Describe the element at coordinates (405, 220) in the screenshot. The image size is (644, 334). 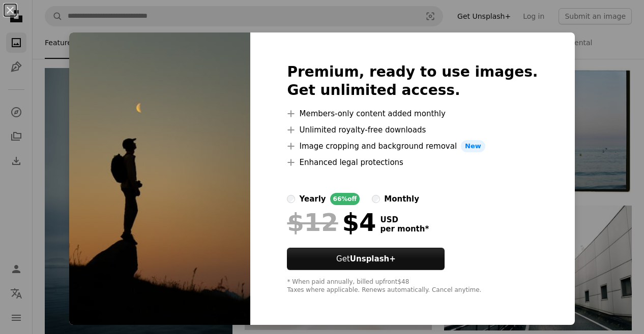
I see `span: USD` at that location.